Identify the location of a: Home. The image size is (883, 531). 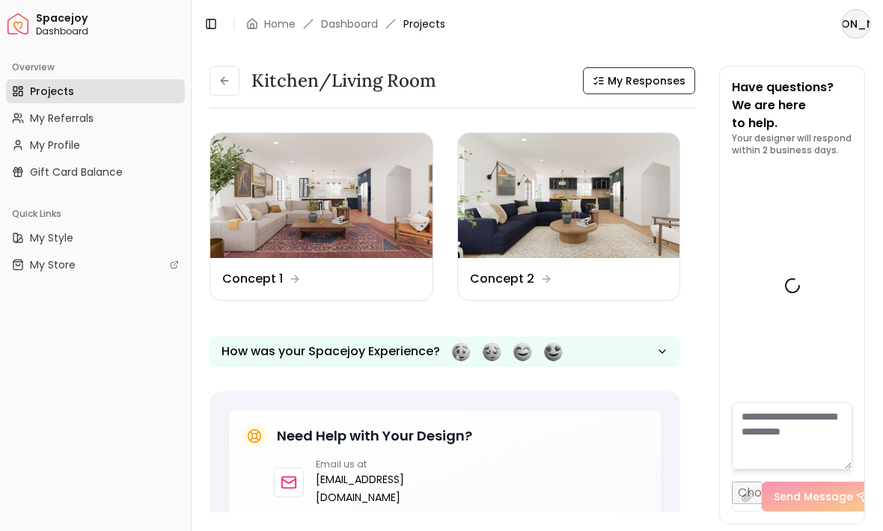
(280, 24).